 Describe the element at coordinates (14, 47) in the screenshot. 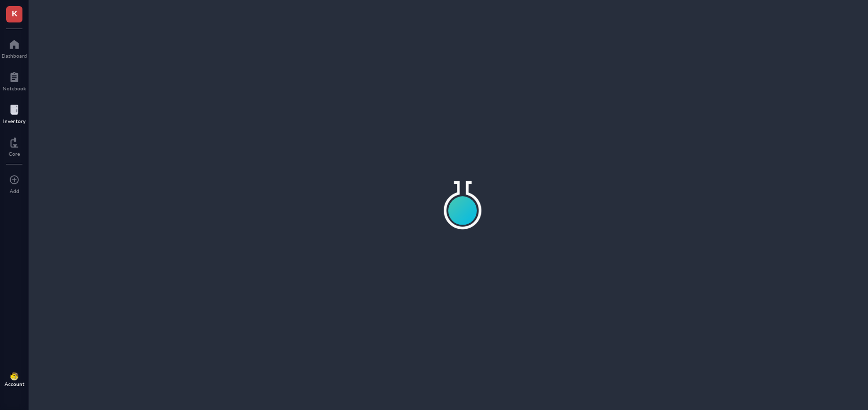

I see `a: Dashboard` at that location.